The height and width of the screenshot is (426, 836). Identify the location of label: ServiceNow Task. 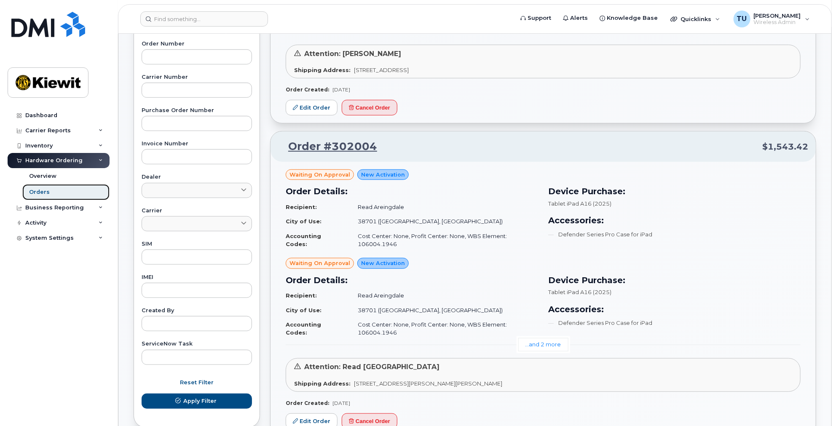
(197, 344).